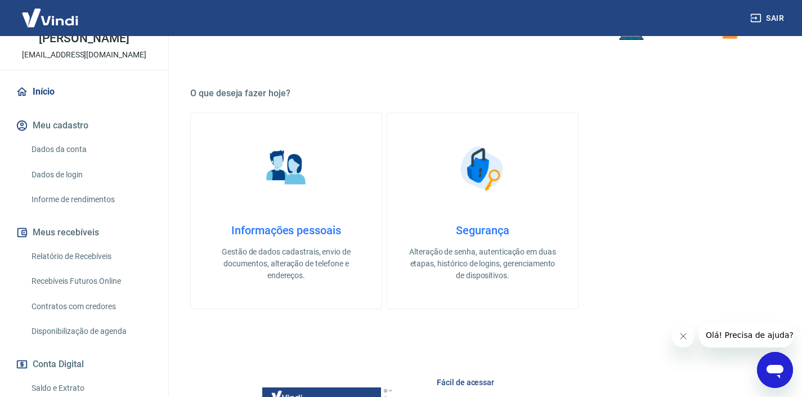 This screenshot has width=802, height=397. I want to click on a: Disponibilização de agenda, so click(91, 331).